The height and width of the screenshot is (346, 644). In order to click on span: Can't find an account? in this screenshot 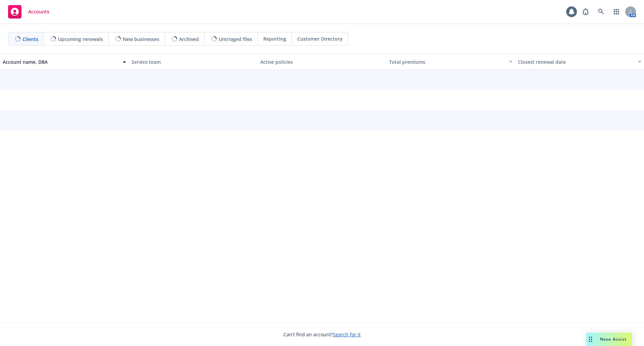, I will do `click(322, 334)`.